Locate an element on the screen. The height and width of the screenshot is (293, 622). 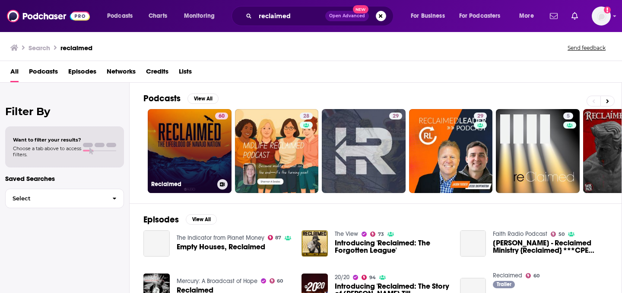
a: Reclaimed is located at coordinates (508, 275).